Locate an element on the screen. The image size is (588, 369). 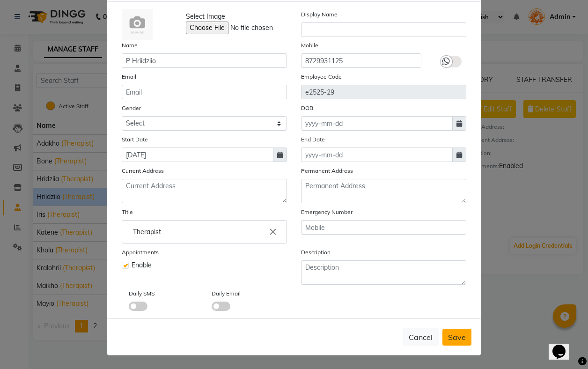
label: Mobile is located at coordinates (310, 46).